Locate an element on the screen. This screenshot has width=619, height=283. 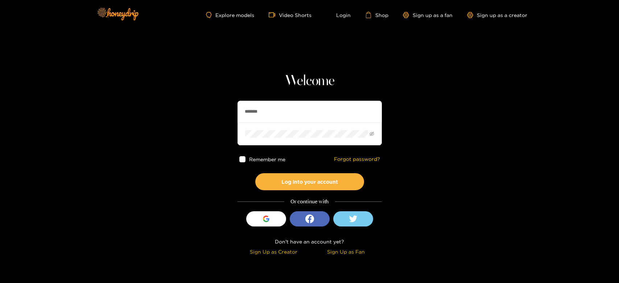
h1: Welcome is located at coordinates (309, 81).